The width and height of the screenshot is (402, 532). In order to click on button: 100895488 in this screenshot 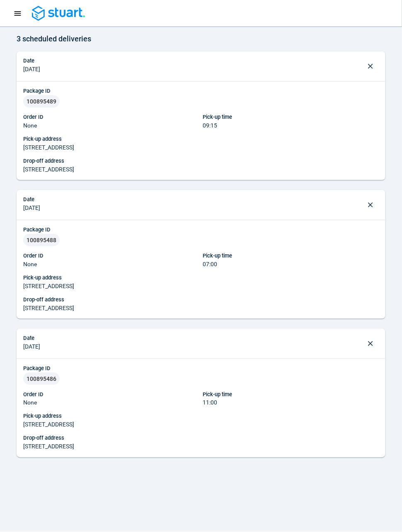, I will do `click(42, 240)`.